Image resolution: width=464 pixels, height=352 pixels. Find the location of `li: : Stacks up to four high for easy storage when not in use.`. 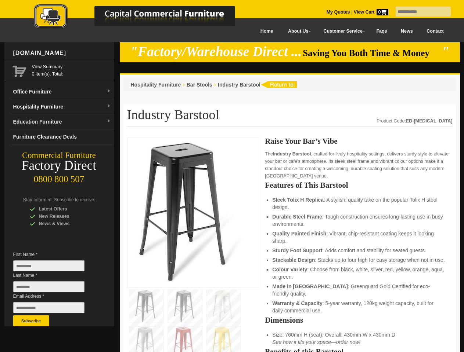

li: : Stacks up to four high for easy storage when not in use. is located at coordinates (358, 260).